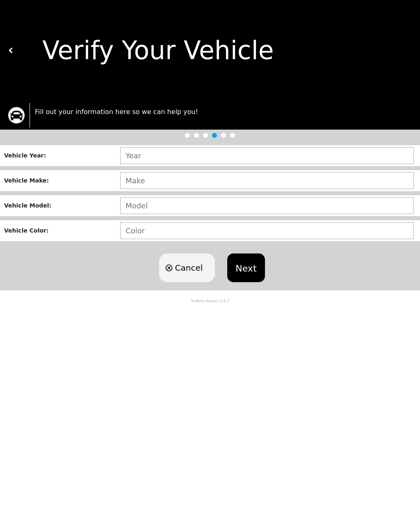 The width and height of the screenshot is (420, 518). I want to click on img: trx now logo, so click(16, 115).